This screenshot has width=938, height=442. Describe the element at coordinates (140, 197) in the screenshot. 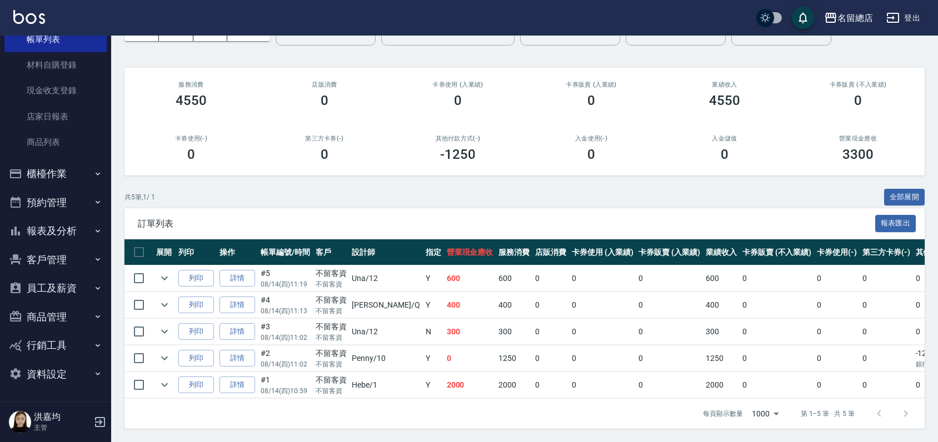

I see `p: 共 5 筆, 1 / 1` at that location.